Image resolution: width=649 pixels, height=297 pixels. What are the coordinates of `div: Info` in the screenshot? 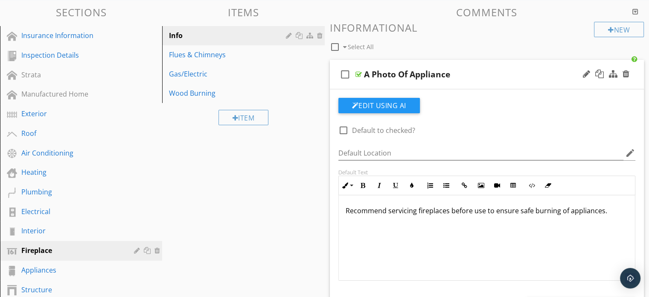 It's located at (228, 35).